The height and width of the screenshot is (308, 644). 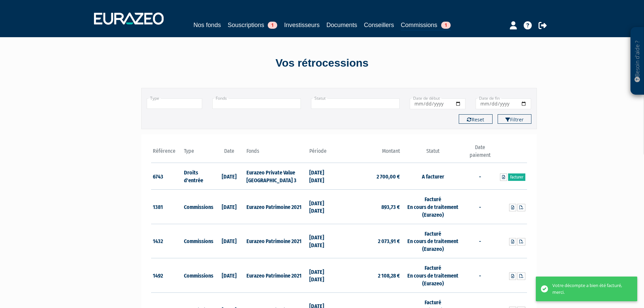 What do you see at coordinates (637, 61) in the screenshot?
I see `p: Besoin d'aide ?` at bounding box center [637, 61].